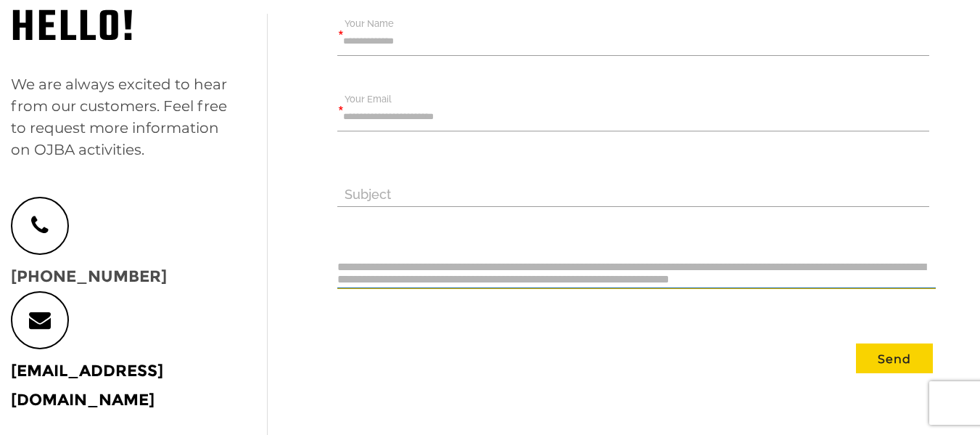 This screenshot has height=435, width=980. I want to click on button: Send, so click(895, 358).